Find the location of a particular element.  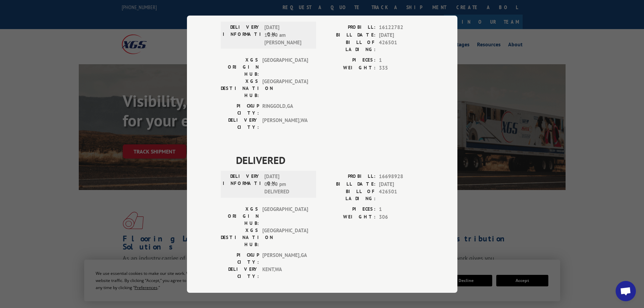

span: 16698928 is located at coordinates (402, 177).